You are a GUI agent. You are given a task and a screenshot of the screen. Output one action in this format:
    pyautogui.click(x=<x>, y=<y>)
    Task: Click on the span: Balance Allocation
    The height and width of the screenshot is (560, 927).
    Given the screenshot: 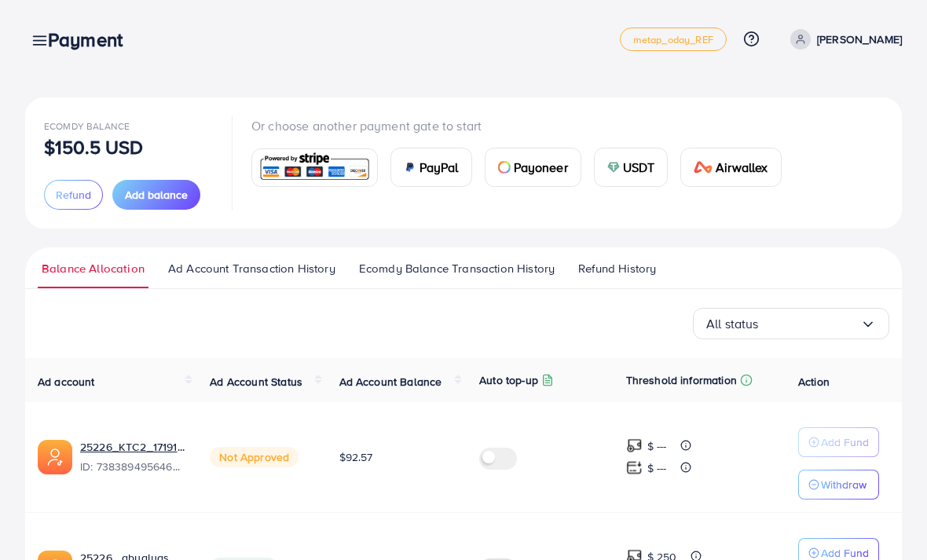 What is the action you would take?
    pyautogui.click(x=93, y=268)
    